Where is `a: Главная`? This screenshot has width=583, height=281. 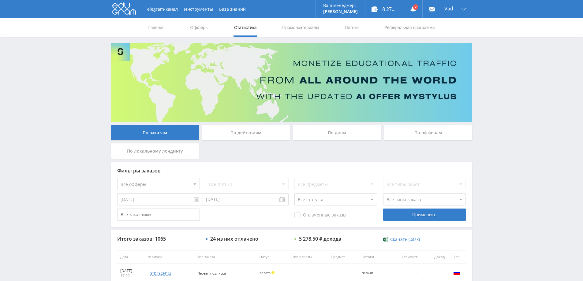 a: Главная is located at coordinates (156, 28).